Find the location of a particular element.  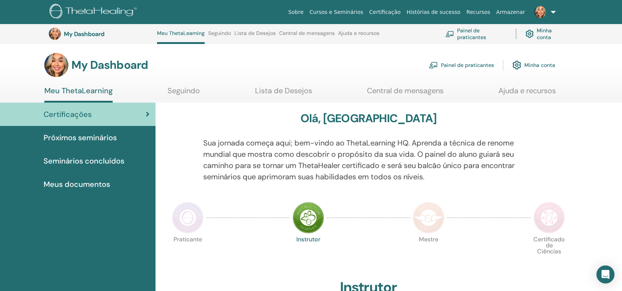

a: Sobre is located at coordinates (296, 12).